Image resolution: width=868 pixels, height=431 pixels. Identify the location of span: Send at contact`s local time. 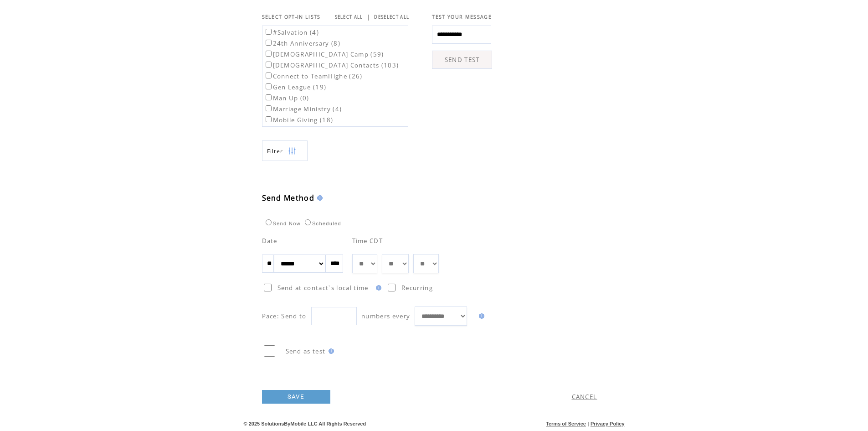
(323, 288).